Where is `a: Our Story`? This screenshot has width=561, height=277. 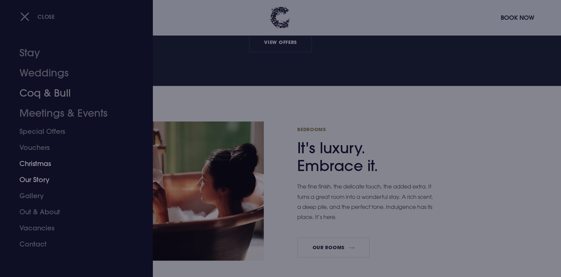
a: Our Story is located at coordinates (72, 180).